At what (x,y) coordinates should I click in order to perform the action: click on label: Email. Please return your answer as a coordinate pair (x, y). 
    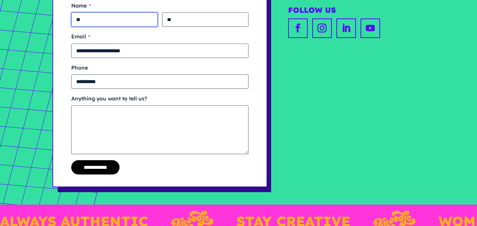
    Looking at the image, I should click on (160, 37).